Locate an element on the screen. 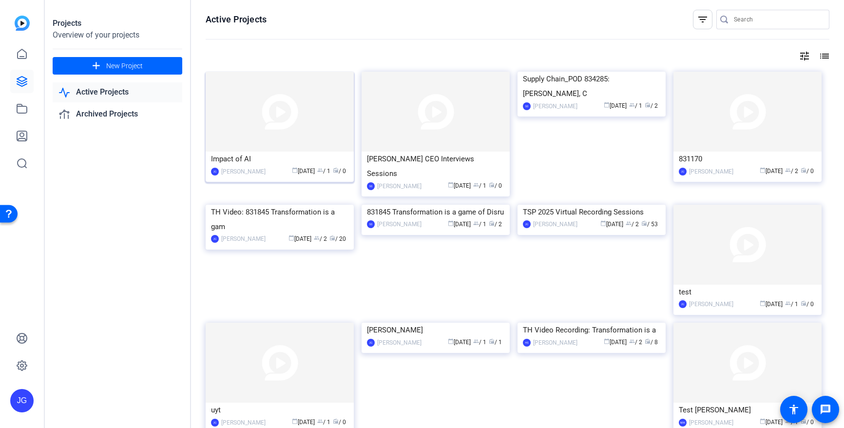  mat-icon: list is located at coordinates (823, 56).